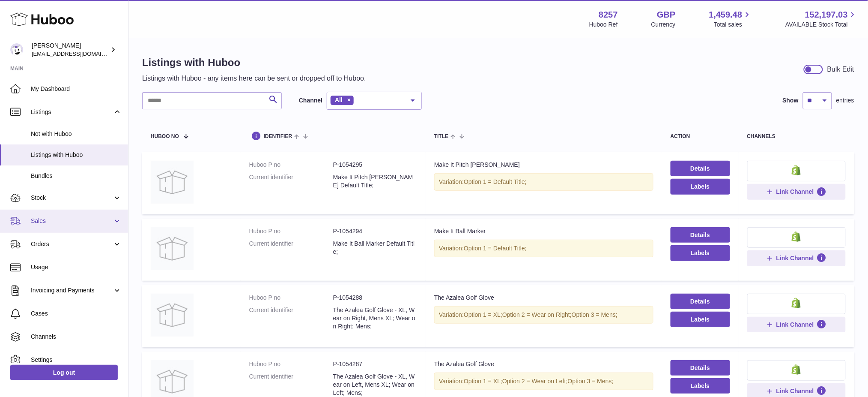  Describe the element at coordinates (663, 24) in the screenshot. I see `div: Currency` at that location.